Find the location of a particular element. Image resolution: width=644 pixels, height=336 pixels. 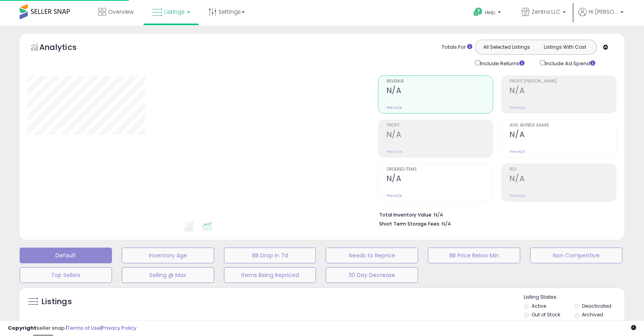

button: All Selected Listings is located at coordinates (507, 47).